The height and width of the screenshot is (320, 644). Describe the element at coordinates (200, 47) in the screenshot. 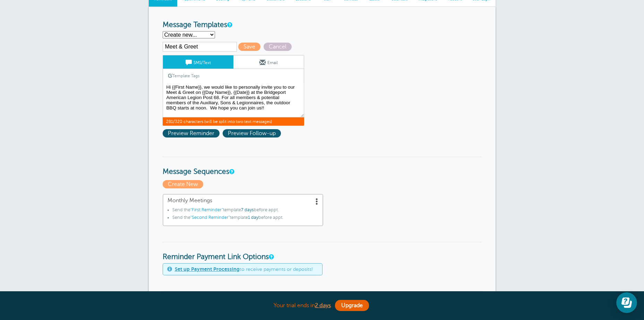

I see `input: Template Name` at that location.